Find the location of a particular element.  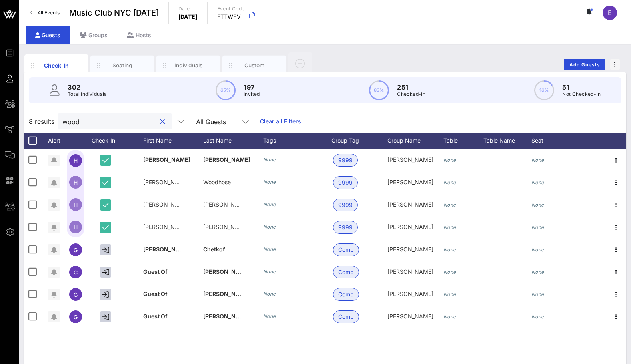

a: Clear all Filters is located at coordinates (280, 122).